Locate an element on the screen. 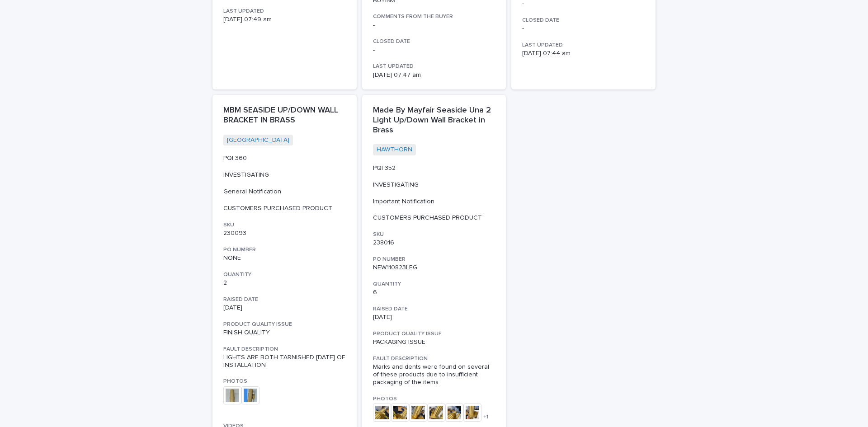 Image resolution: width=868 pixels, height=427 pixels. span: + 1 is located at coordinates (486, 417).